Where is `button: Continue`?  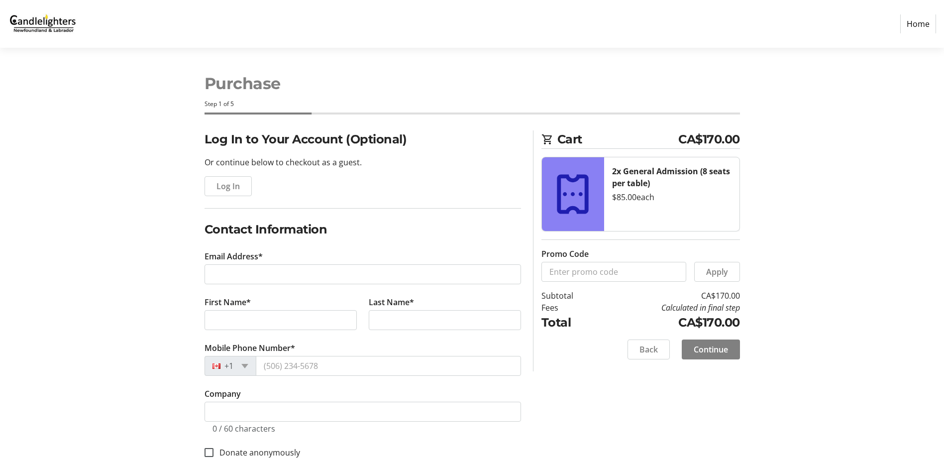 button: Continue is located at coordinates (710, 349).